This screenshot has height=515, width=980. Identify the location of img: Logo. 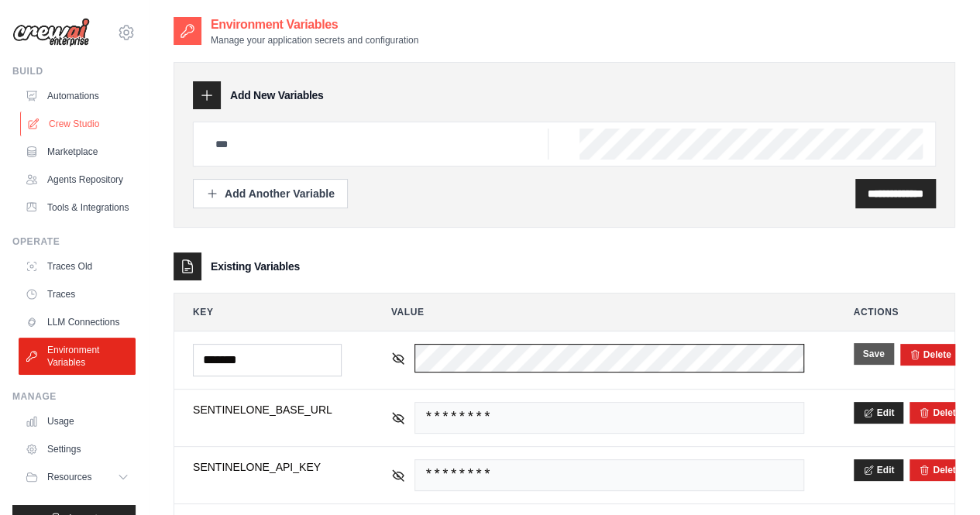
(51, 33).